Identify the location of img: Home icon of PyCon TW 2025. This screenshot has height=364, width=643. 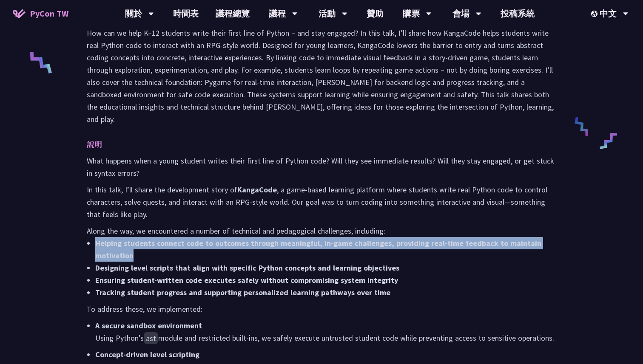
(19, 13).